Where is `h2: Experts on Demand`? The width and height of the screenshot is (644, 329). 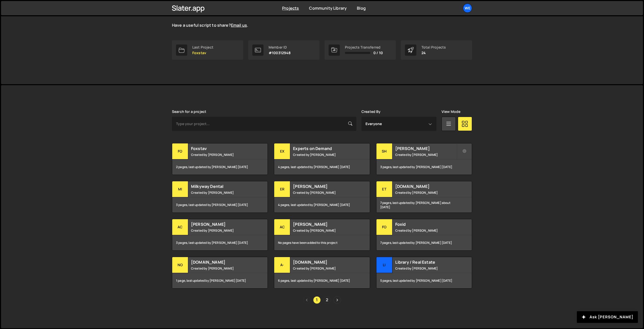 h2: Experts on Demand is located at coordinates (323, 149).